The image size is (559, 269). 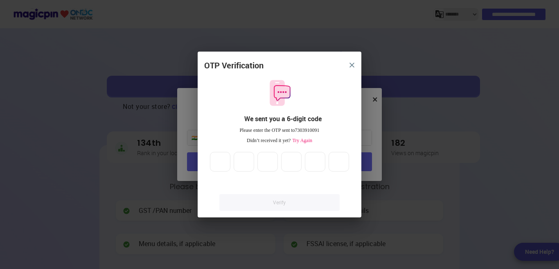 I want to click on img: 8zTxi7IzMsfkYqyYgBgfvSHvmzQA9juT1O3mhMgBDT8p5s20zMZ2JbefE1IEBlkXHwa7wAFxGwdILBLhkAAAAASUVORK5CYII=, so click(x=352, y=65).